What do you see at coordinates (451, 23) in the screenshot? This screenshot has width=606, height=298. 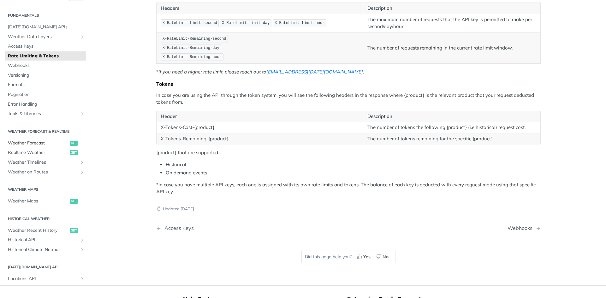 I see `p: The maximum number of requests that the API key is permitted to make per second/day/hour.` at bounding box center [451, 23].